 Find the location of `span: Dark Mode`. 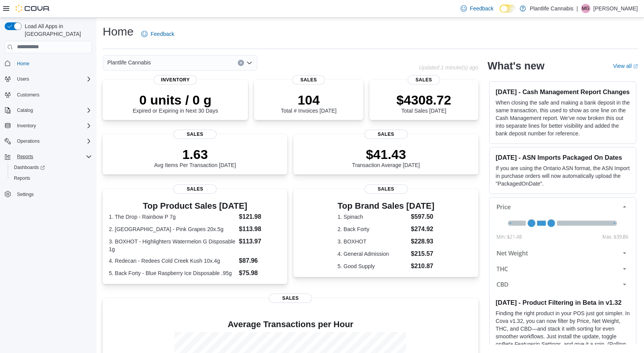

span: Dark Mode is located at coordinates (500, 13).